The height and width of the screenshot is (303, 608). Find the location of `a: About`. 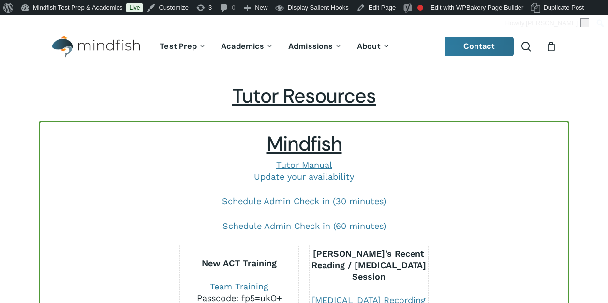

a: About is located at coordinates (374, 46).